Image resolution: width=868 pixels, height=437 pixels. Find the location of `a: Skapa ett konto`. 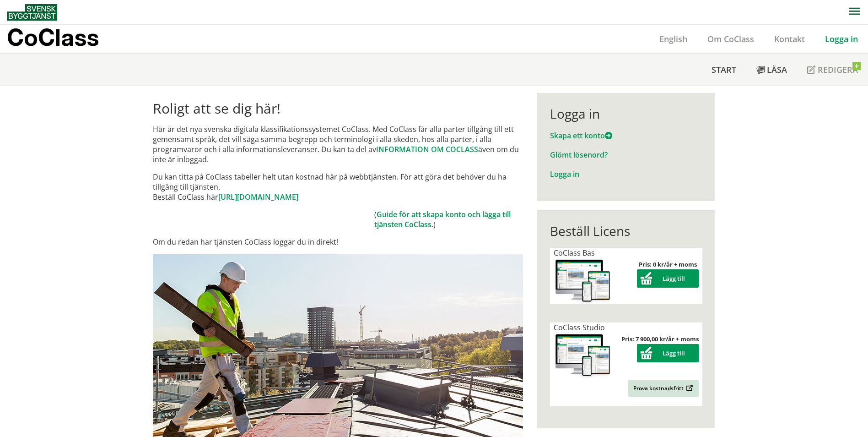

a: Skapa ett konto is located at coordinates (581, 136).